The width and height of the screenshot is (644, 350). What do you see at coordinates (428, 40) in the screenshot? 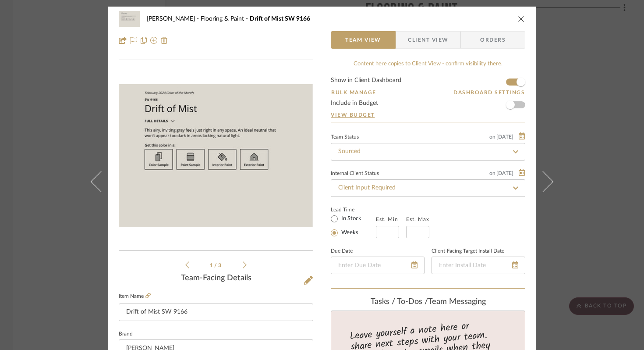
I see `span: Client View` at bounding box center [428, 40].